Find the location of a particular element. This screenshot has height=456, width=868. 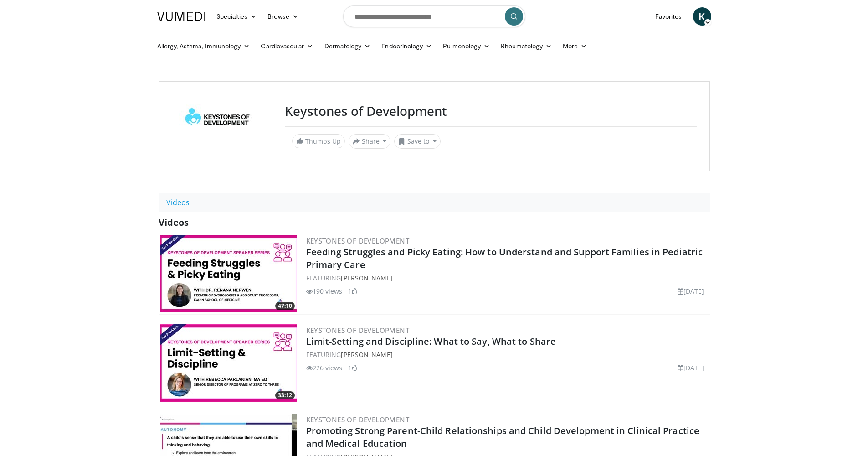

a: Limit-Setting and Discipline: What to Say, What to Share is located at coordinates (431, 341).